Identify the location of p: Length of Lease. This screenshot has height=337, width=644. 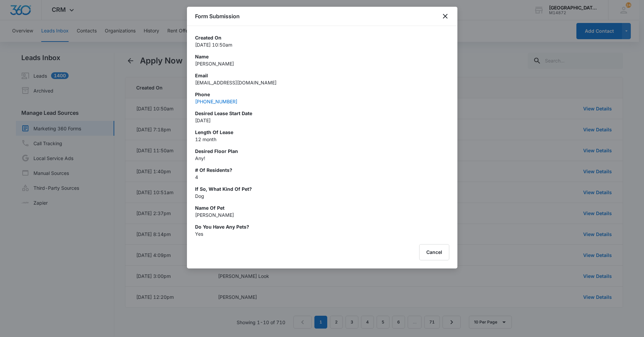
(322, 132).